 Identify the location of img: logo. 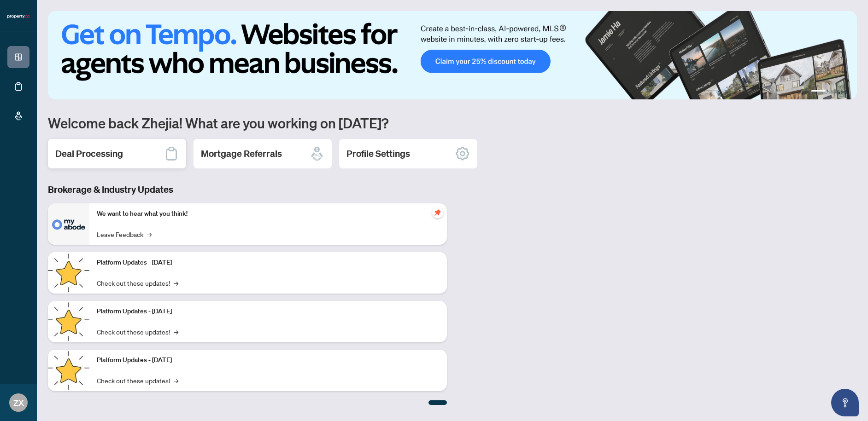
(18, 17).